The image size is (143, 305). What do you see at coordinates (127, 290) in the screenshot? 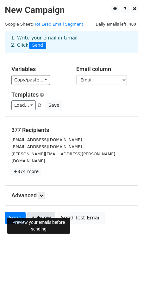
I see `div: Chat Widget` at bounding box center [127, 290].